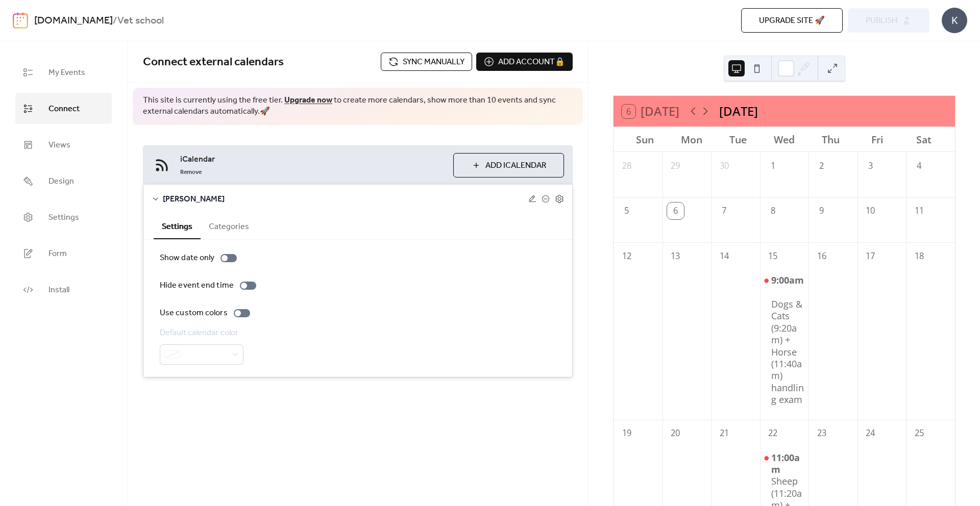 This screenshot has height=506, width=980. What do you see at coordinates (201, 334) in the screenshot?
I see `div: Default calendar color` at bounding box center [201, 334].